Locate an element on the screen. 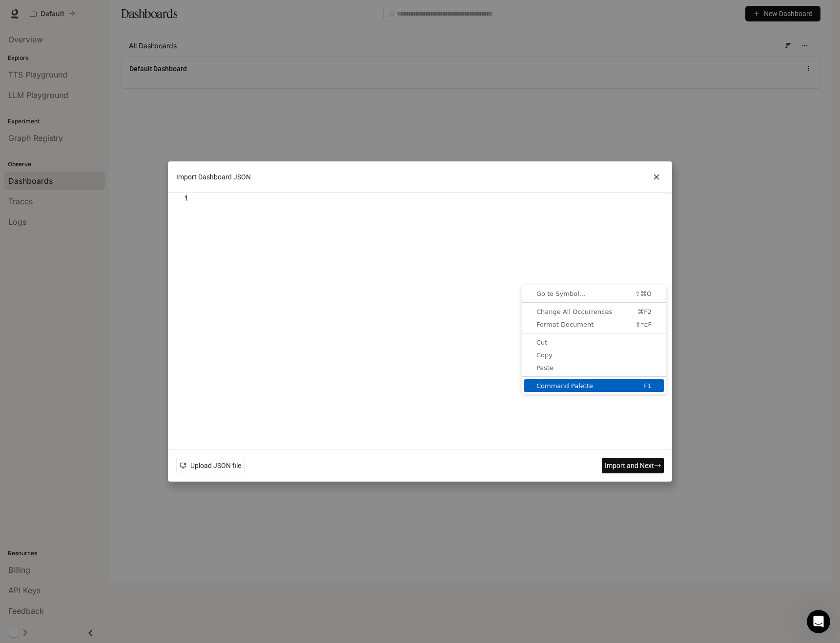 Image resolution: width=840 pixels, height=643 pixels. div: 1 is located at coordinates (179, 197).